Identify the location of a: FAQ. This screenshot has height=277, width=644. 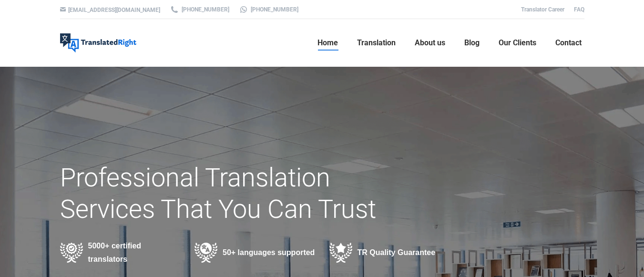
(579, 9).